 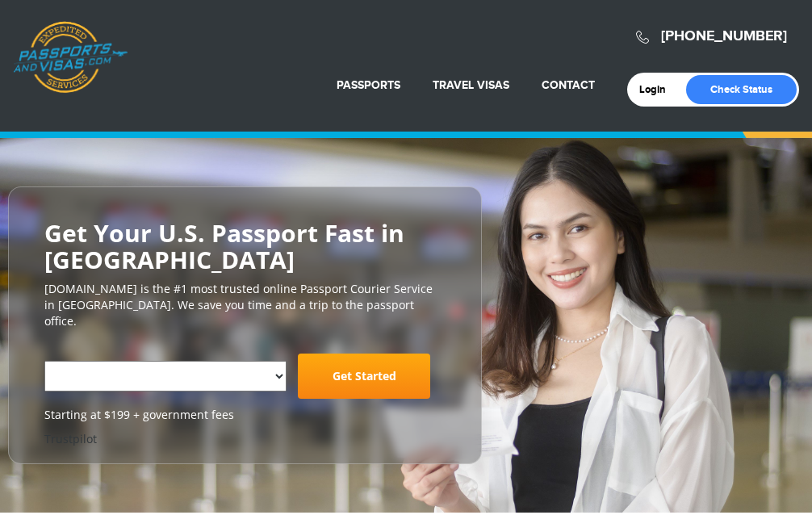 I want to click on a: Contact, so click(x=569, y=85).